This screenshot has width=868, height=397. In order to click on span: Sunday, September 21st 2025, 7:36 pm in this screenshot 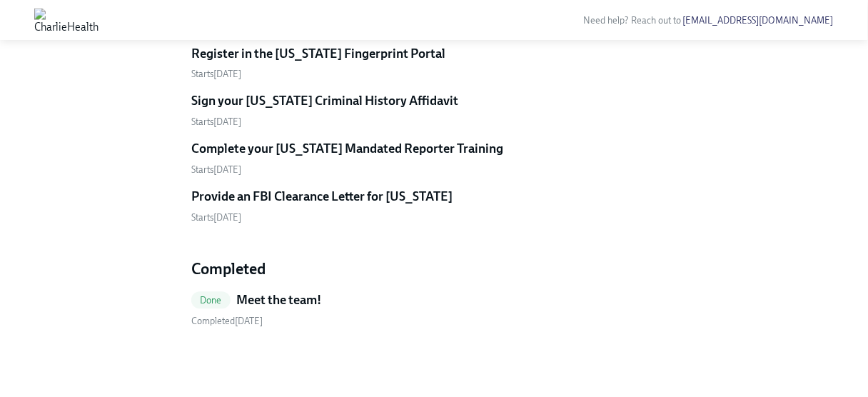, I will do `click(227, 321)`.